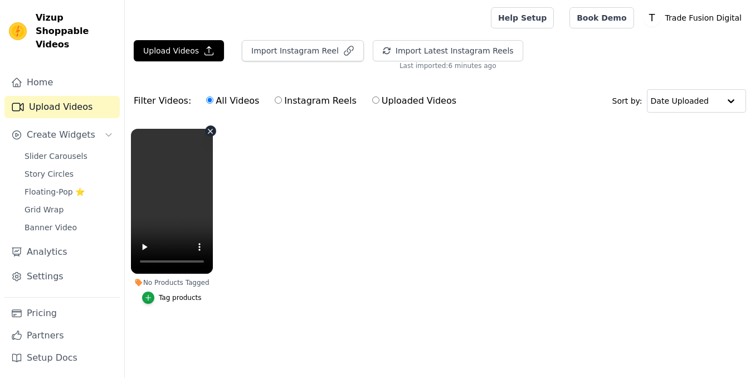 The image size is (755, 378). Describe the element at coordinates (62, 313) in the screenshot. I see `a: Pricing` at that location.